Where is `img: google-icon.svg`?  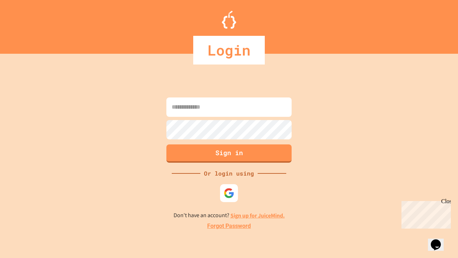 img: google-icon.svg is located at coordinates (229, 193).